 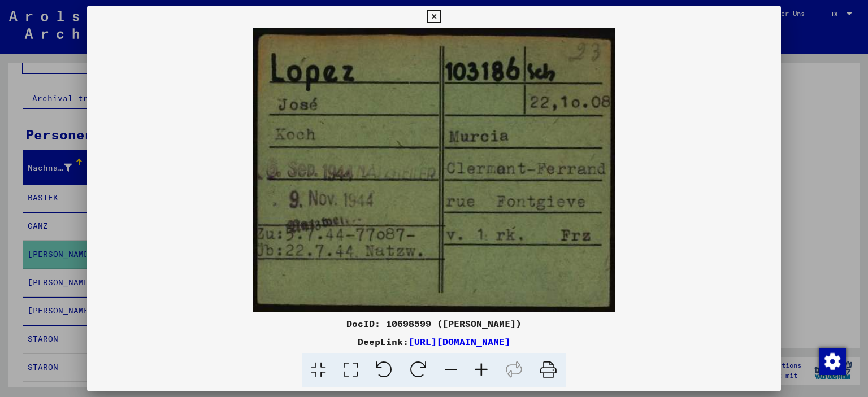 What do you see at coordinates (832, 361) in the screenshot?
I see `div: Zustimmung ändern` at bounding box center [832, 361].